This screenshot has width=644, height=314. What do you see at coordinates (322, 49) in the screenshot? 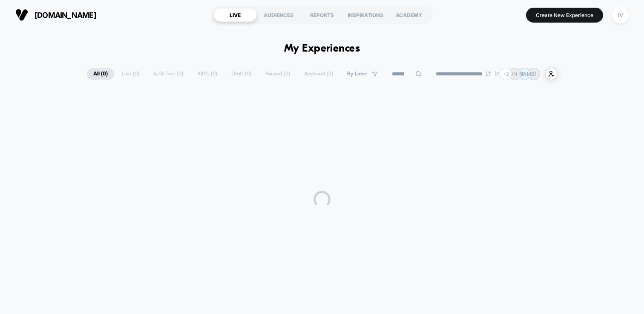
I see `h1: My Experiences` at bounding box center [322, 49].